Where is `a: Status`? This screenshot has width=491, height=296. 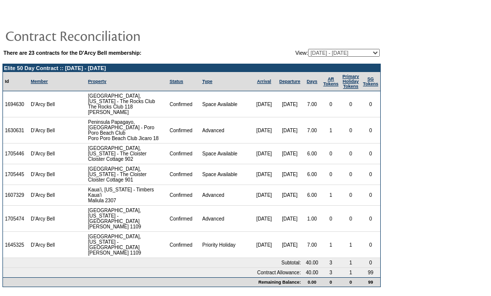
a: Status is located at coordinates (176, 82).